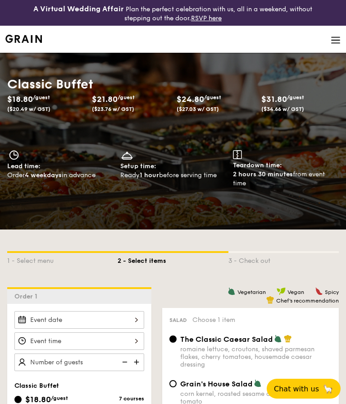  I want to click on input: The Classic Caesar Saladromaine lettuce, croutons, shaved parmesan flakes, cherry tomatoes, house..., so click(173, 339).